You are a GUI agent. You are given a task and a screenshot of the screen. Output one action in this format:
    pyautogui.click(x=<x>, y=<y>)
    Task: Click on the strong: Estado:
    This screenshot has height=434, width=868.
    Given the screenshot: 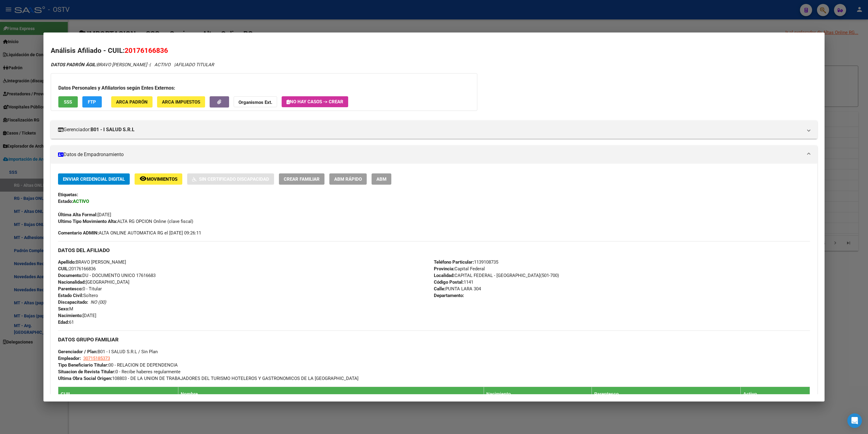 What is the action you would take?
    pyautogui.click(x=66, y=201)
    